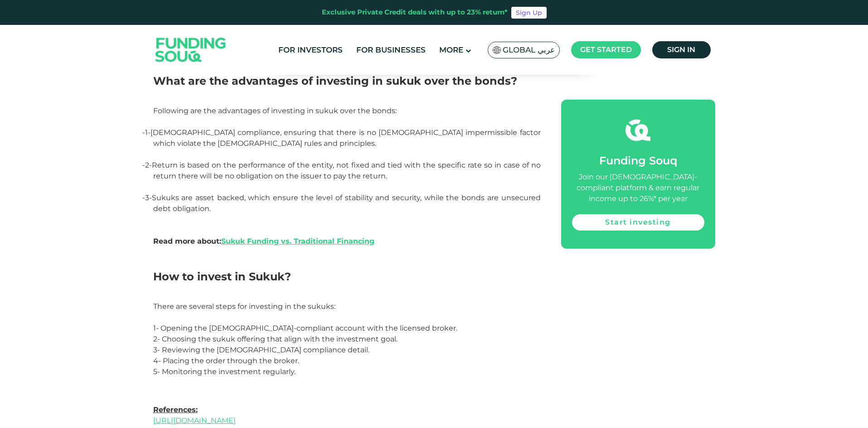 This screenshot has height=428, width=868. What do you see at coordinates (148, 165) in the screenshot?
I see `span: 2-` at bounding box center [148, 165].